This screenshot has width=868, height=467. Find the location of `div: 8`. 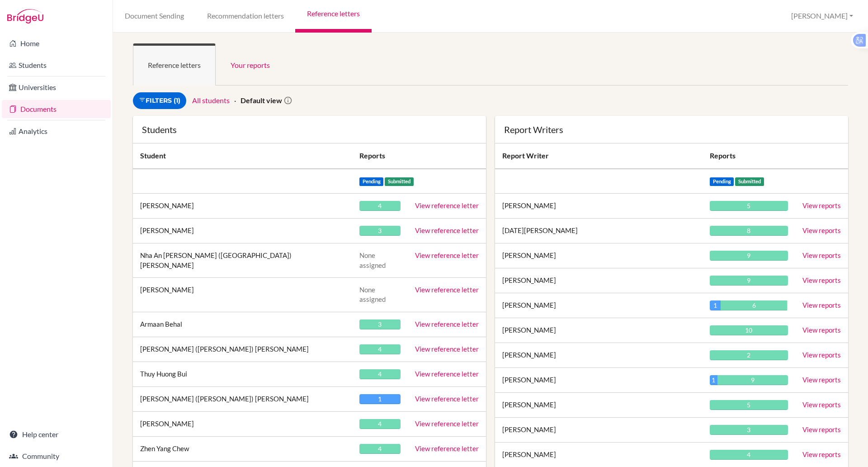

div: 8 is located at coordinates (749, 231).